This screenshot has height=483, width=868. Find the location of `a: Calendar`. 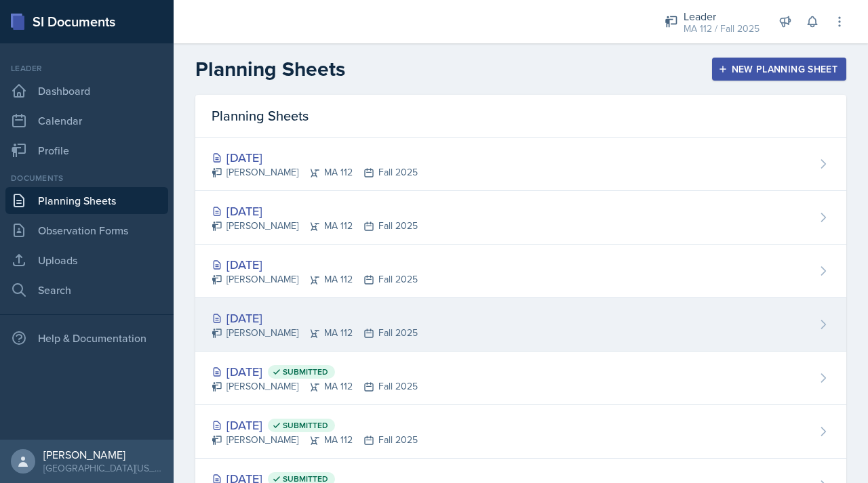

a: Calendar is located at coordinates (87, 121).